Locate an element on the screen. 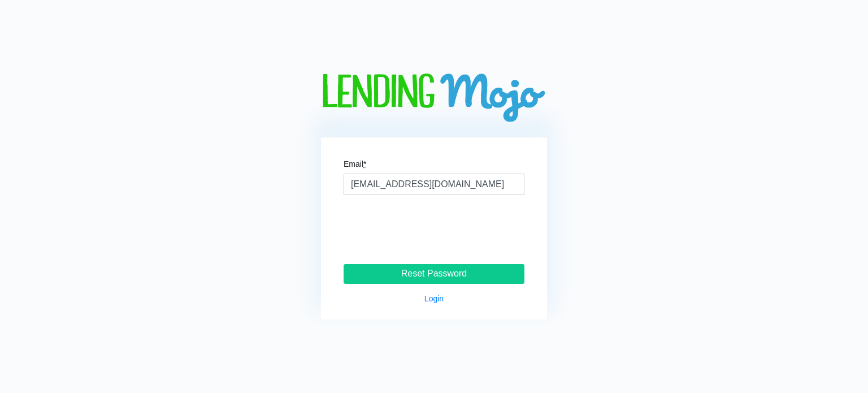  img: logo-big.png is located at coordinates (434, 98).